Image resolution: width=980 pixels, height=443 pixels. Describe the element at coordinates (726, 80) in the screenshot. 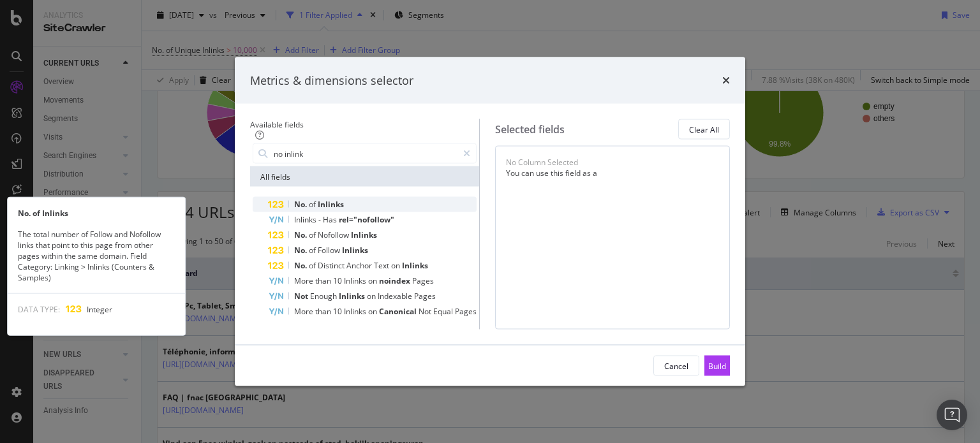

I see `div: times` at that location.